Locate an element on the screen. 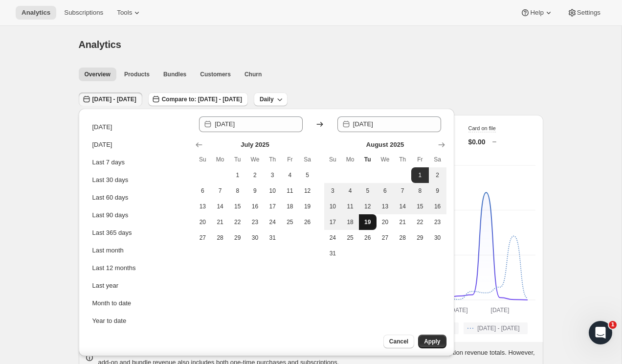  span: Su is located at coordinates (203, 159).